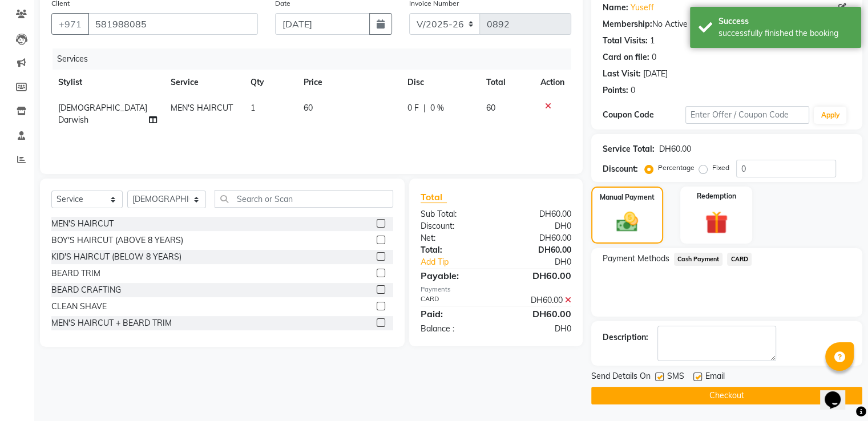  What do you see at coordinates (642, 7) in the screenshot?
I see `a: Yuseff` at bounding box center [642, 7].